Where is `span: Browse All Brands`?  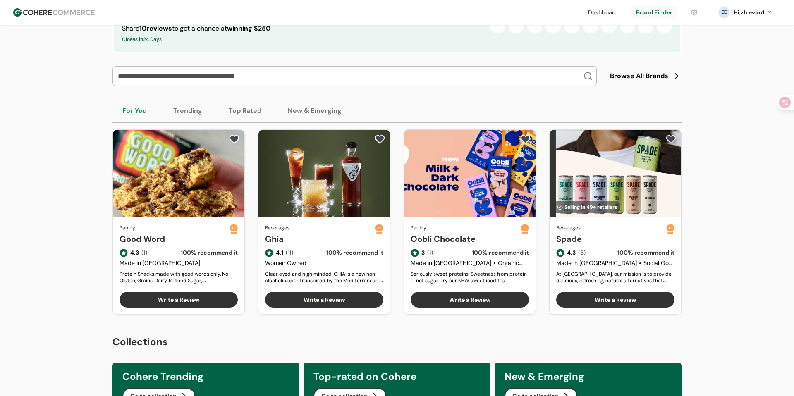 span: Browse All Brands is located at coordinates (639, 76).